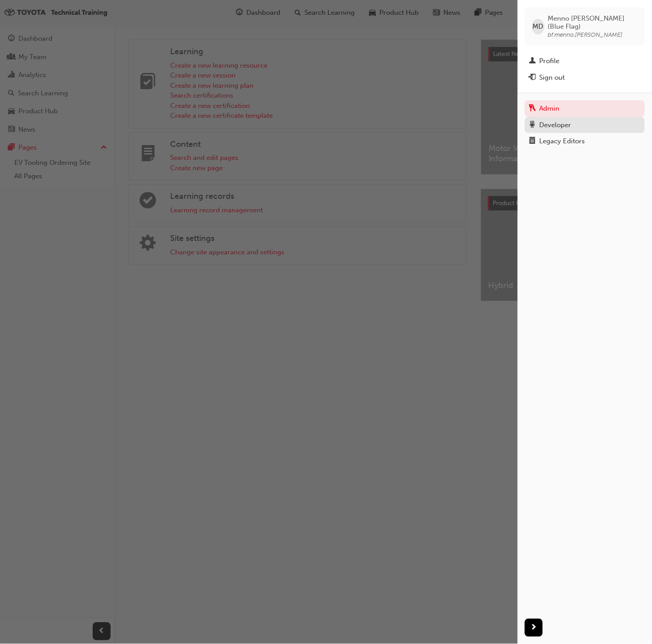 This screenshot has width=652, height=644. I want to click on div: Legacy Editors, so click(562, 141).